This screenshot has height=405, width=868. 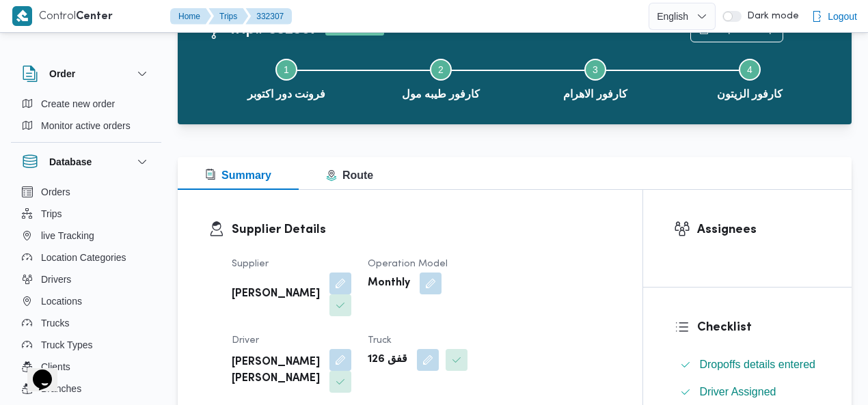 What do you see at coordinates (595, 70) in the screenshot?
I see `span: 3` at bounding box center [595, 70].